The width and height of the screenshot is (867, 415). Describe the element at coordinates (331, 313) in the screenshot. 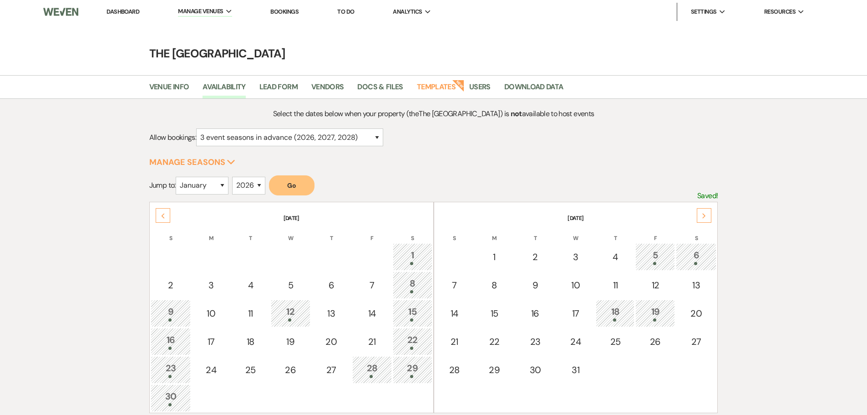

I see `div: 13` at that location.